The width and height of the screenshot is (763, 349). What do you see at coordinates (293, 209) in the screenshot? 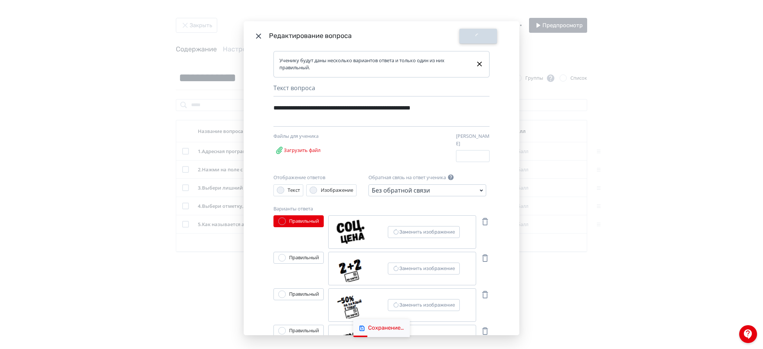
I see `label: Варианты ответа` at bounding box center [293, 209].